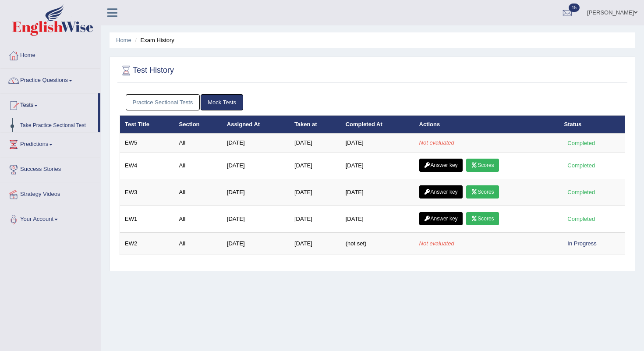 This screenshot has height=351, width=644. Describe the element at coordinates (51, 168) in the screenshot. I see `a: Success Stories` at that location.